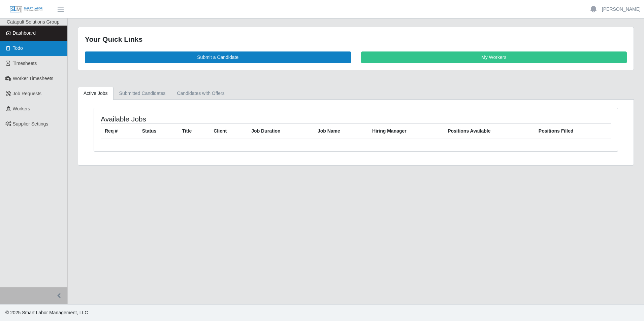  Describe the element at coordinates (22, 109) in the screenshot. I see `span: Workers` at that location.